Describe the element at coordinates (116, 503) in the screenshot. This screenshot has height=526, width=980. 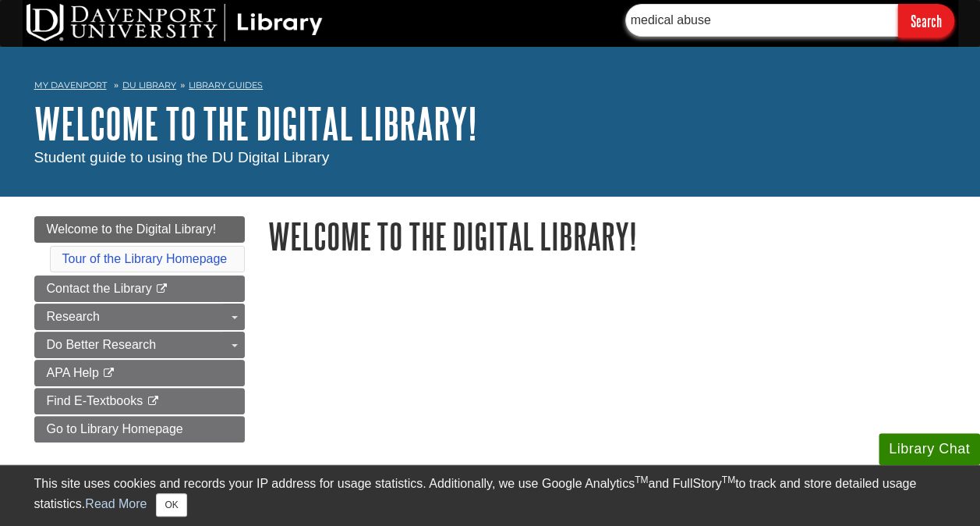
I see `a: Read More` at that location.